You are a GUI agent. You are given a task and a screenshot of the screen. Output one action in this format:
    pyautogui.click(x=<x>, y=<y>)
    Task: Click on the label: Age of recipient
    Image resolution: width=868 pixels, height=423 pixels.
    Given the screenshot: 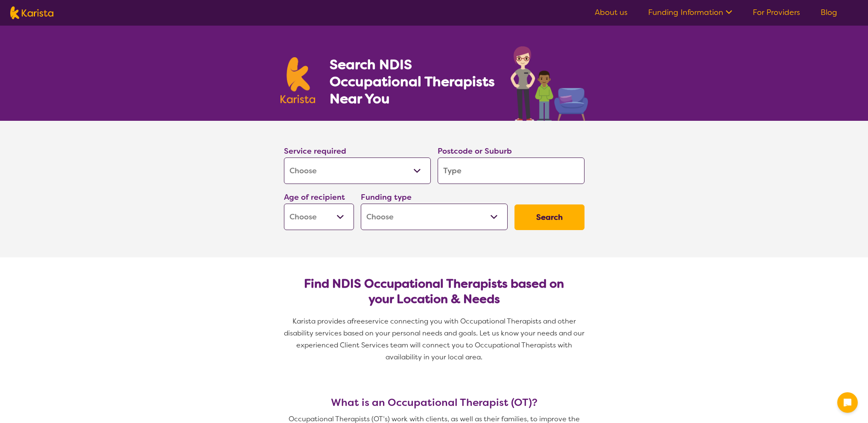 What is the action you would take?
    pyautogui.click(x=314, y=197)
    